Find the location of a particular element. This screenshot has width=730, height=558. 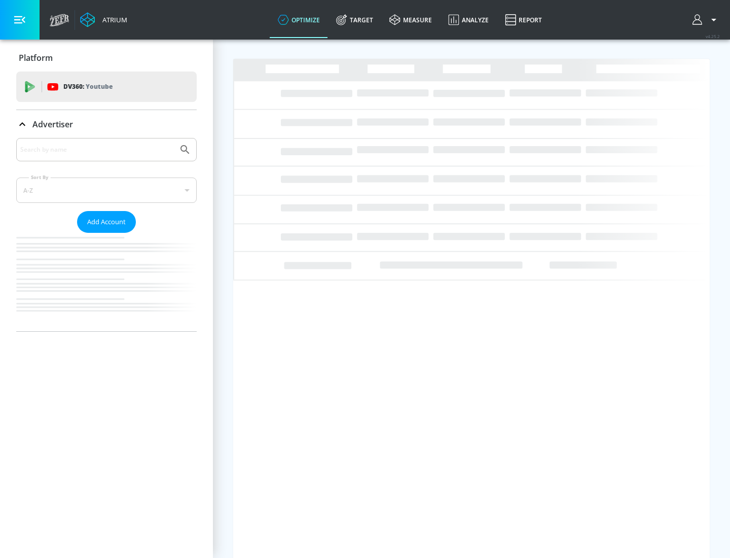

p: Youtube is located at coordinates (99, 86).